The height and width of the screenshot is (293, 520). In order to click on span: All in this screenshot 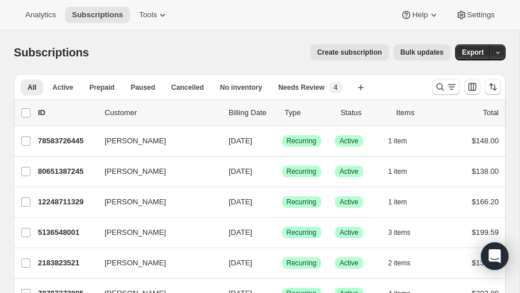, I will do `click(32, 87)`.